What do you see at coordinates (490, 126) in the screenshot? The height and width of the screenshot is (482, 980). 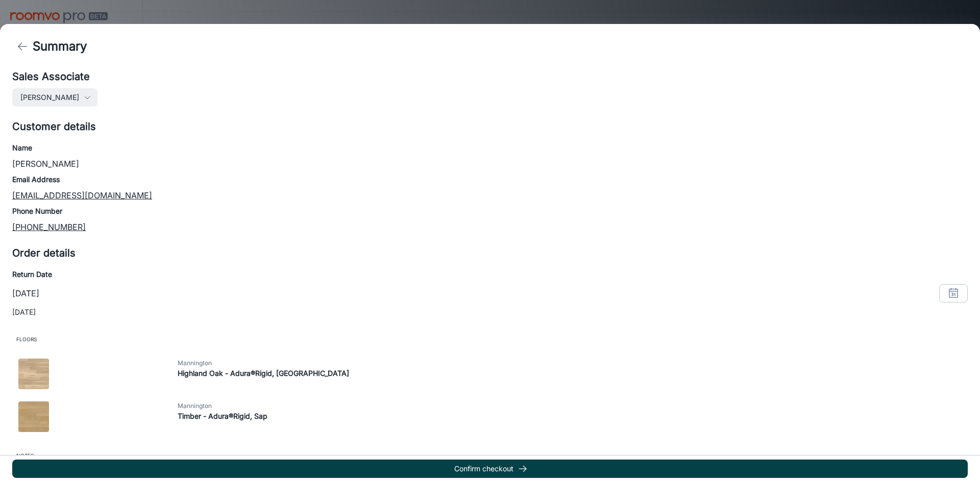 I see `h5: Customer details` at bounding box center [490, 126].